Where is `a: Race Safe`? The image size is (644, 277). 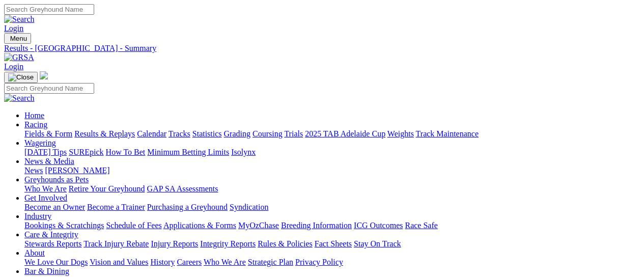 a: Race Safe is located at coordinates (421, 225).